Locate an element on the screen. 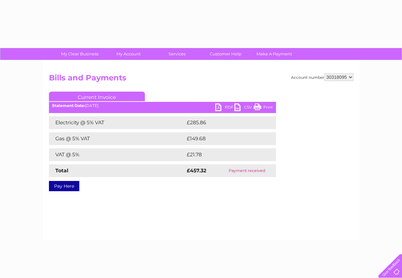 The height and width of the screenshot is (278, 402). a: Make A Payment is located at coordinates (274, 54).